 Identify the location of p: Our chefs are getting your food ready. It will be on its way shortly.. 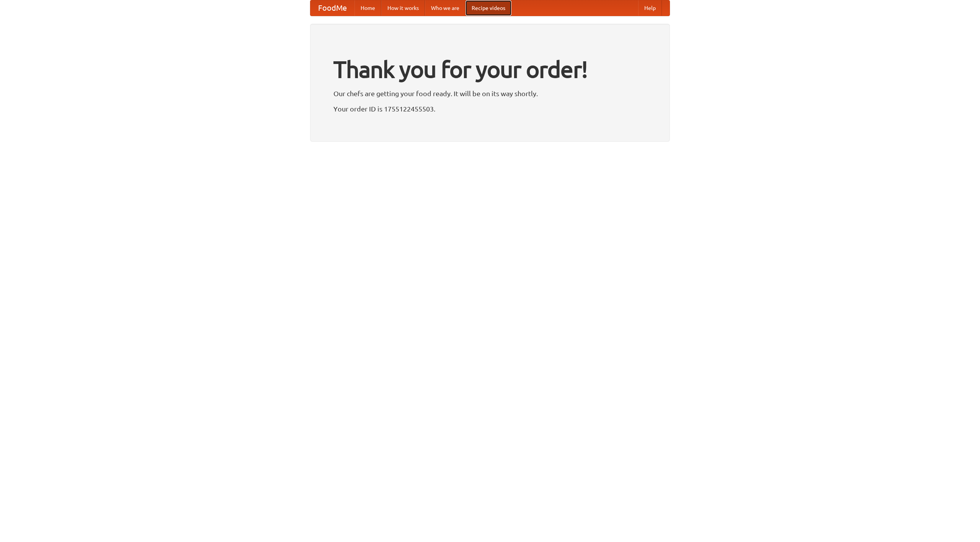
(490, 94).